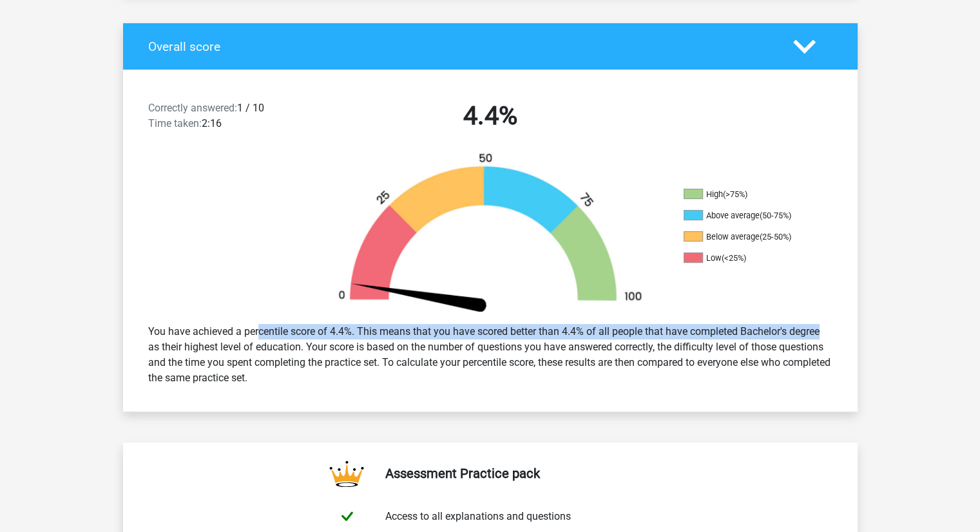 The height and width of the screenshot is (532, 980). Describe the element at coordinates (734, 258) in the screenshot. I see `div: (<25%)` at that location.